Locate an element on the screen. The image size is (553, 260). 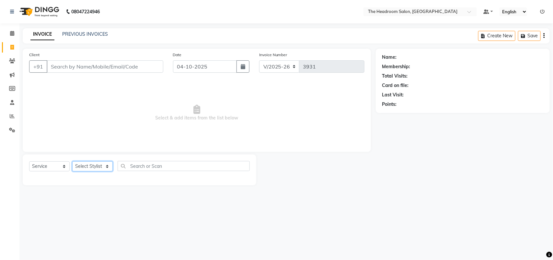
img: logo is located at coordinates (39, 12).